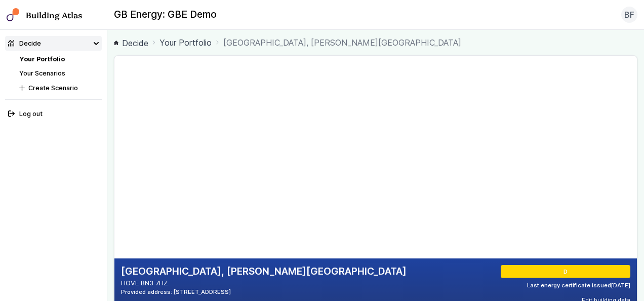 The height and width of the screenshot is (301, 644). I want to click on a: Your Scenarios, so click(42, 73).